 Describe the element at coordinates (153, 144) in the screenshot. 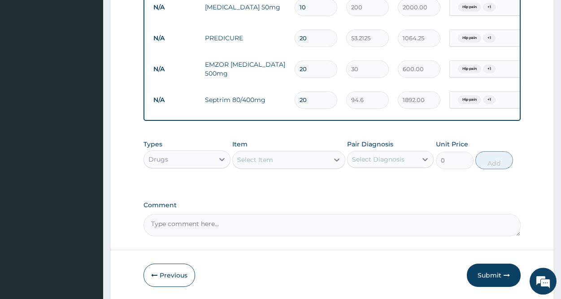

I see `label: Types` at that location.